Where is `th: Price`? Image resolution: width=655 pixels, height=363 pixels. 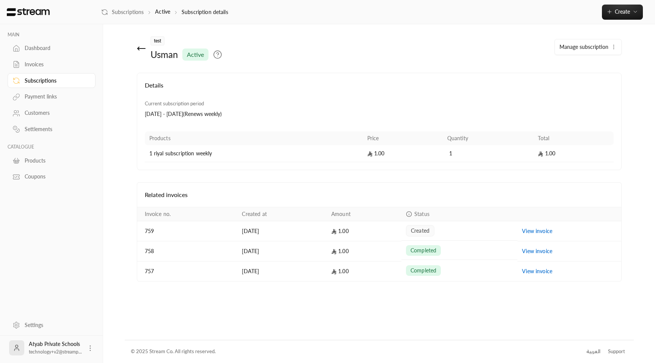
th: Price is located at coordinates (403, 138).